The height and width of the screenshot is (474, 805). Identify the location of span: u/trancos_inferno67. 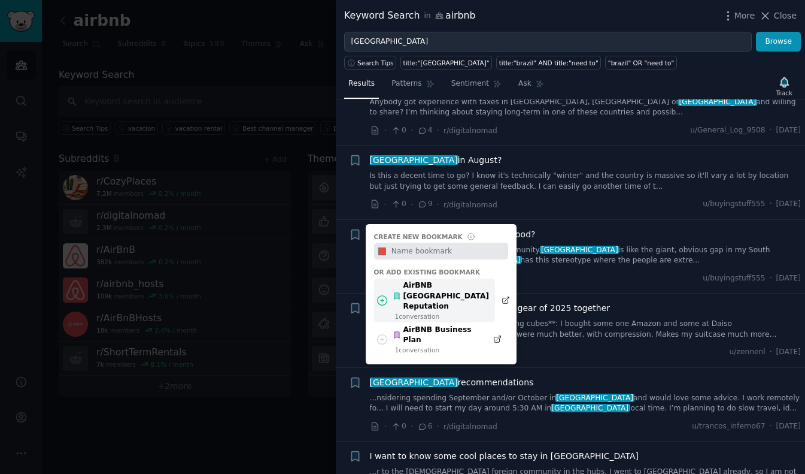
(729, 426).